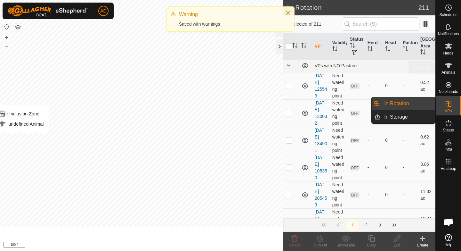 The width and height of the screenshot is (461, 251). I want to click on td: 3.06 ac, so click(427, 167).